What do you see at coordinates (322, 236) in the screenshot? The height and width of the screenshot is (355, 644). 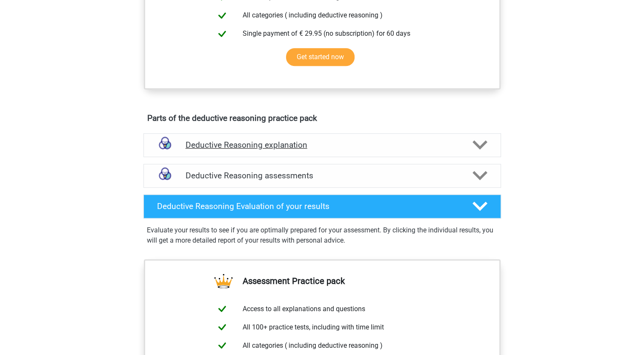 I see `p: Evaluate your results to see if you are optimally prepared for your assessment. By clicking the i...` at bounding box center [322, 236].